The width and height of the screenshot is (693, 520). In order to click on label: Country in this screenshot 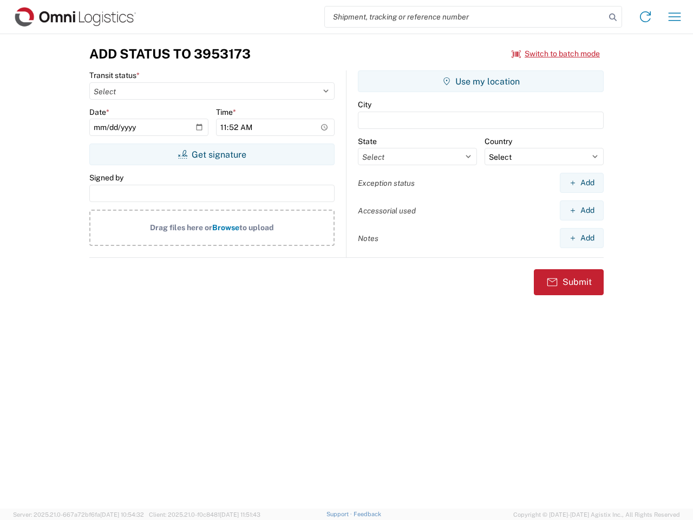, I will do `click(498, 141)`.